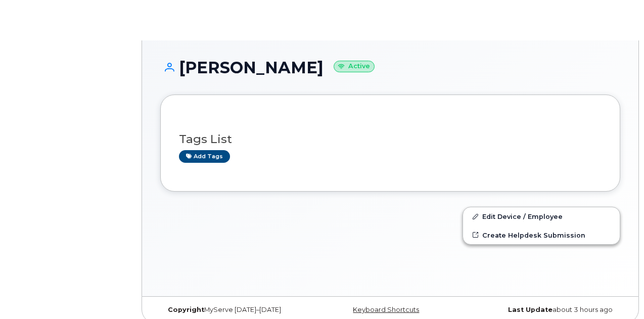  I want to click on h3: Tags List, so click(390, 139).